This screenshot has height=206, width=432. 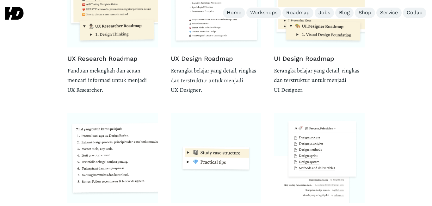 What do you see at coordinates (216, 80) in the screenshot?
I see `p: Kerangka belajar yang detail, ringkas dan terstruktur untuk menjadi UX Designer.` at bounding box center [216, 80].